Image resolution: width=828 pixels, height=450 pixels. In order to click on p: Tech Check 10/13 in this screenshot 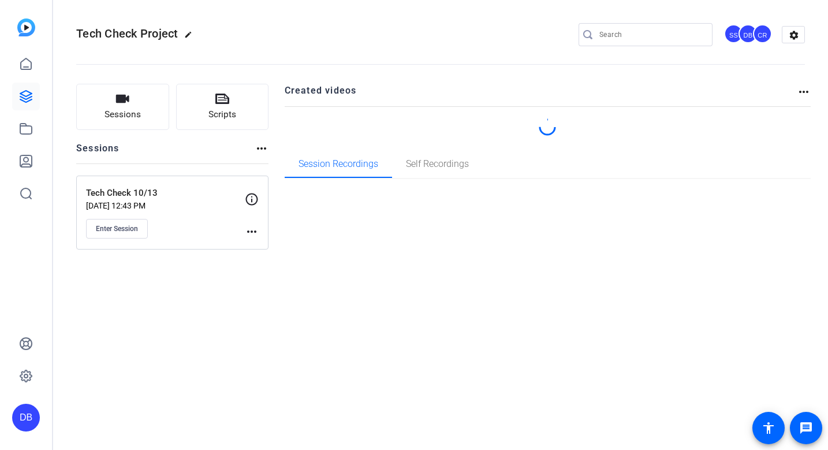, I will do `click(165, 193)`.